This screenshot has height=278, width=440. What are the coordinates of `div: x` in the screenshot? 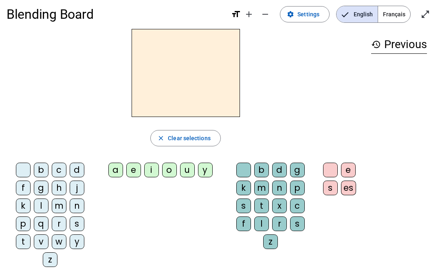 It's located at (279, 206).